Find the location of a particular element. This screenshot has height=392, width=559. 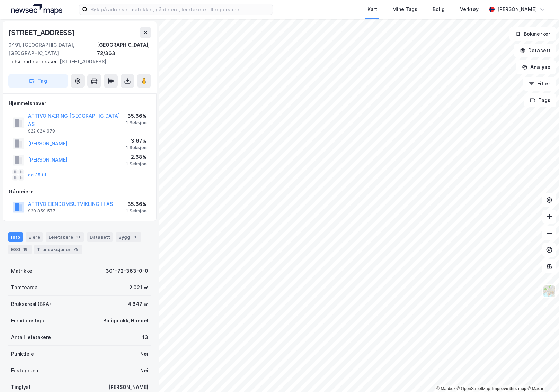

div: Boligblokk, Handel is located at coordinates (126, 321).